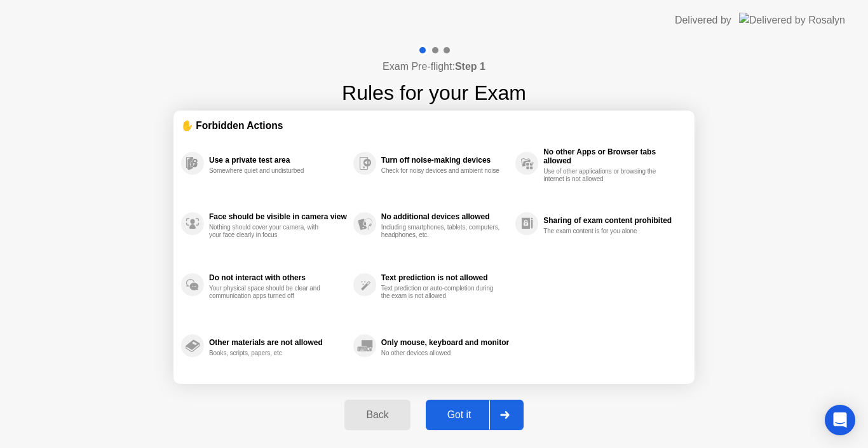 This screenshot has width=868, height=448. I want to click on div: Only mouse, keyboard and monitor, so click(445, 343).